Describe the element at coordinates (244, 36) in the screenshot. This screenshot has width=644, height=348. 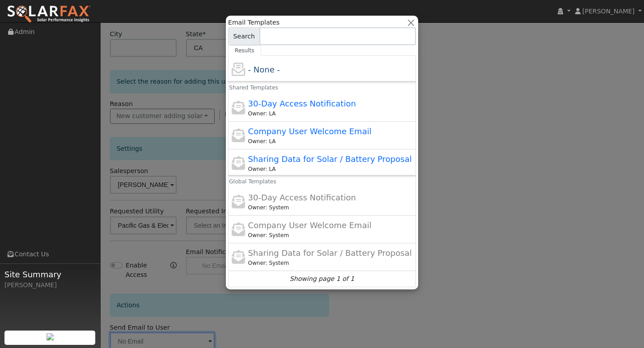
I see `span: Search` at that location.